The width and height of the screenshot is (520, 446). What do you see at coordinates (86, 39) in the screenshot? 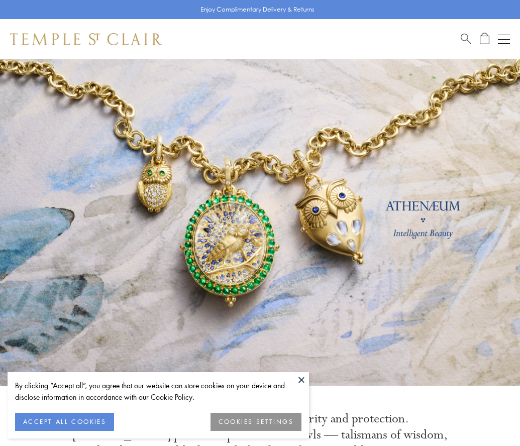
I see `img: Temple St. Clair` at bounding box center [86, 39].